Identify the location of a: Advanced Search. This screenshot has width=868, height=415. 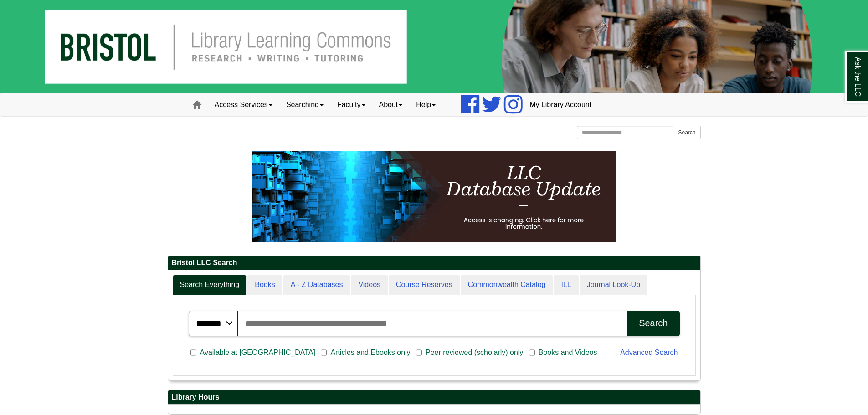
(649, 352).